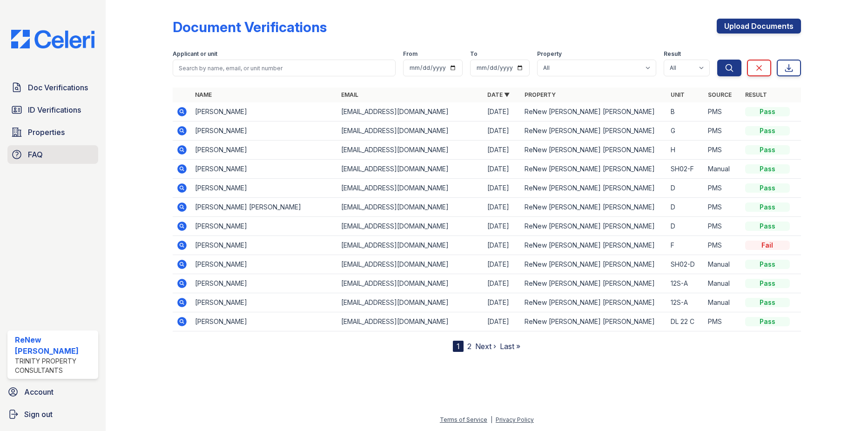  Describe the element at coordinates (549, 54) in the screenshot. I see `label: Property` at that location.